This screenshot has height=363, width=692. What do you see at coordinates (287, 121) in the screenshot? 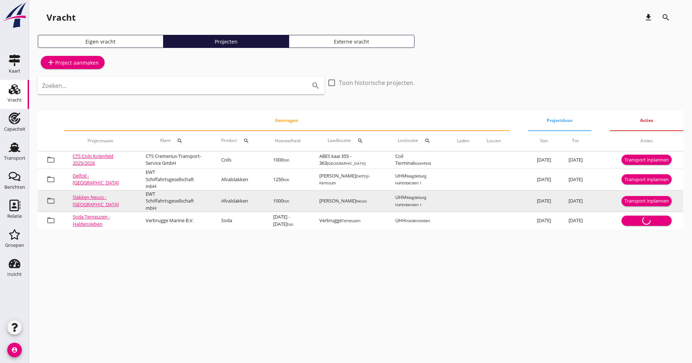
I see `th: Aanvragen` at bounding box center [287, 121].